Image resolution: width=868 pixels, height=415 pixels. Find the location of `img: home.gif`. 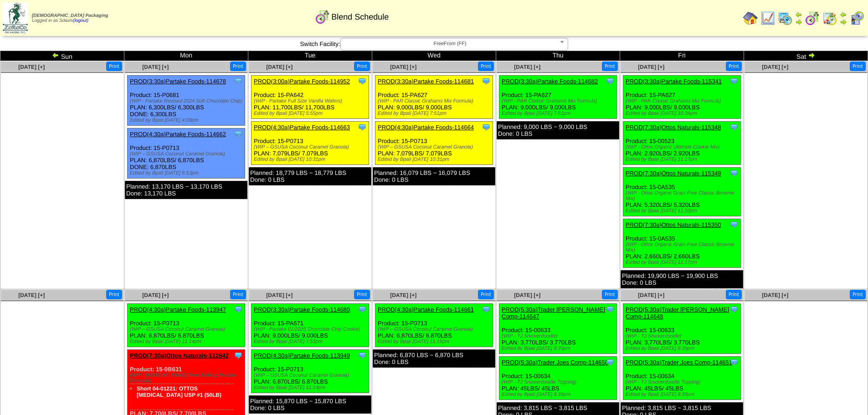

img: home.gif is located at coordinates (751, 18).